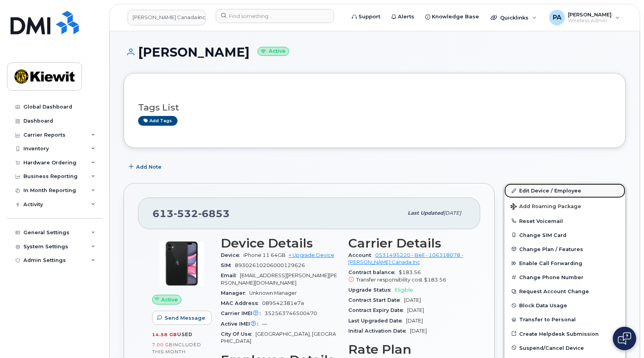 Image resolution: width=644 pixels, height=358 pixels. What do you see at coordinates (624, 338) in the screenshot?
I see `img: Open chat` at bounding box center [624, 338].